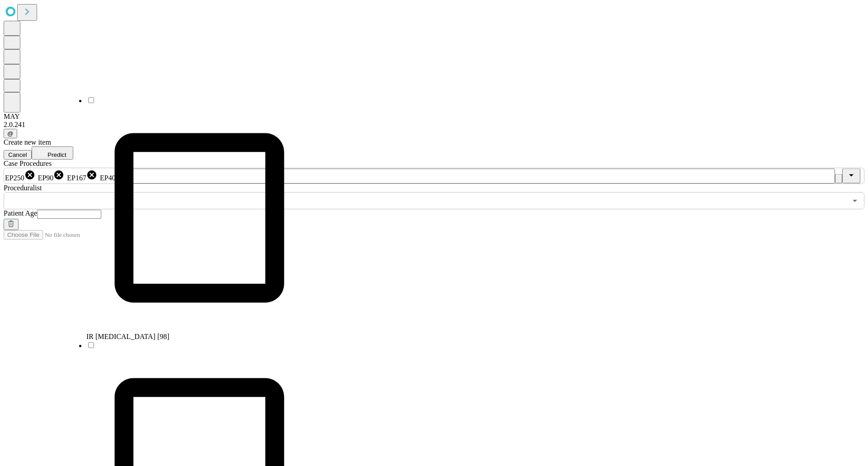 This screenshot has width=868, height=466. Describe the element at coordinates (23, 188) in the screenshot. I see `span: Proceduralist` at that location.